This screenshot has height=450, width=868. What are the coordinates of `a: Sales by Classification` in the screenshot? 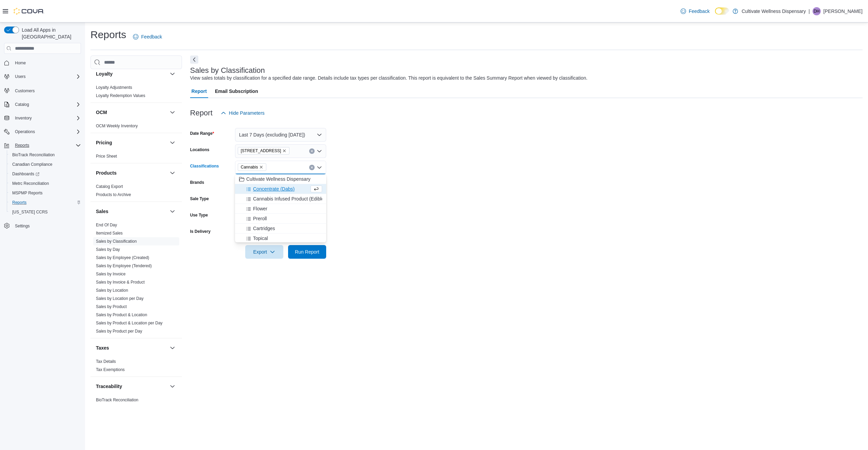 It's located at (116, 241).